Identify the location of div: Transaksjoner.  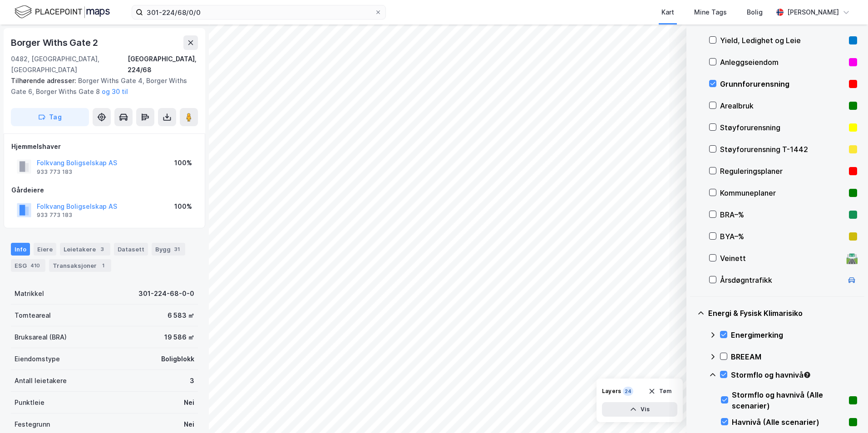
(79, 266).